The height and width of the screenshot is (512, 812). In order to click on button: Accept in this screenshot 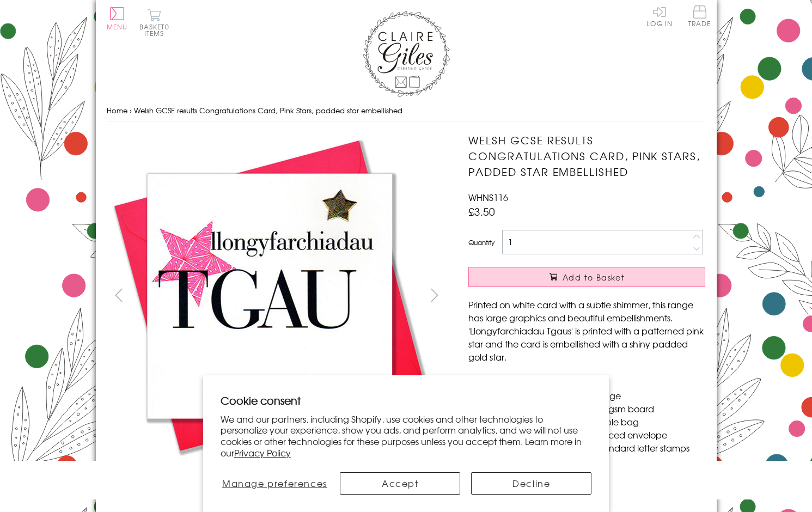, I will do `click(400, 484)`.